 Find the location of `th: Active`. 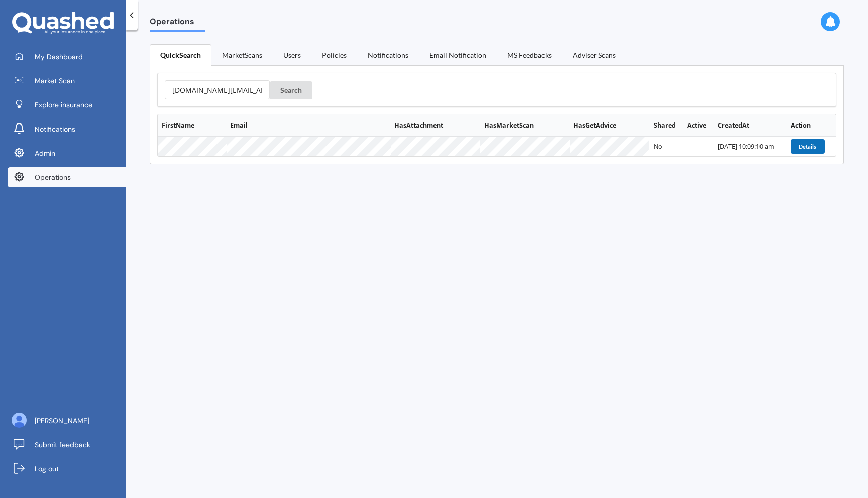

th: Active is located at coordinates (699, 125).